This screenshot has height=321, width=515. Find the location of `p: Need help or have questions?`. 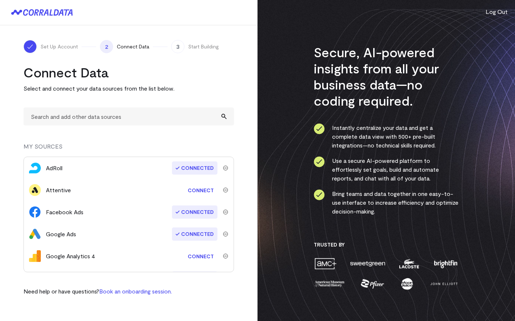

p: Need help or have questions? is located at coordinates (98, 292).